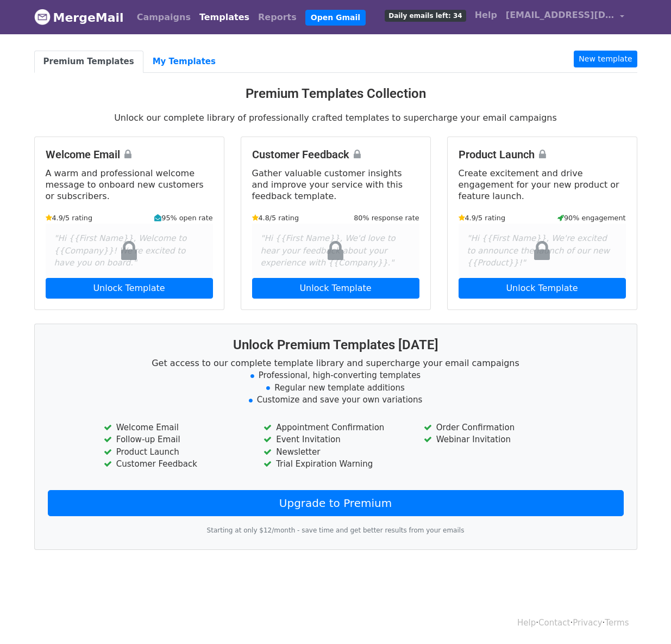 The width and height of the screenshot is (671, 644). Describe the element at coordinates (276, 217) in the screenshot. I see `small: 4.8/5 rating` at that location.